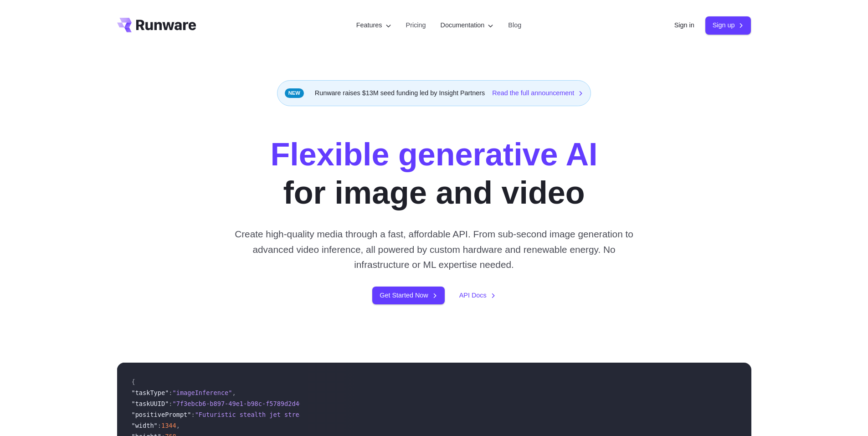  Describe the element at coordinates (434, 93) in the screenshot. I see `div: Runware raises $13M seed funding led by Insight Partners` at that location.